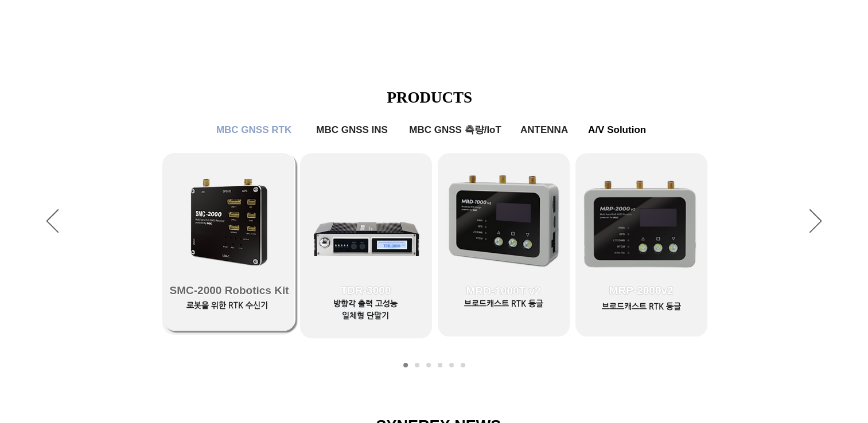  What do you see at coordinates (435, 365) in the screenshot?
I see `nav: 슬라이드` at bounding box center [435, 365].